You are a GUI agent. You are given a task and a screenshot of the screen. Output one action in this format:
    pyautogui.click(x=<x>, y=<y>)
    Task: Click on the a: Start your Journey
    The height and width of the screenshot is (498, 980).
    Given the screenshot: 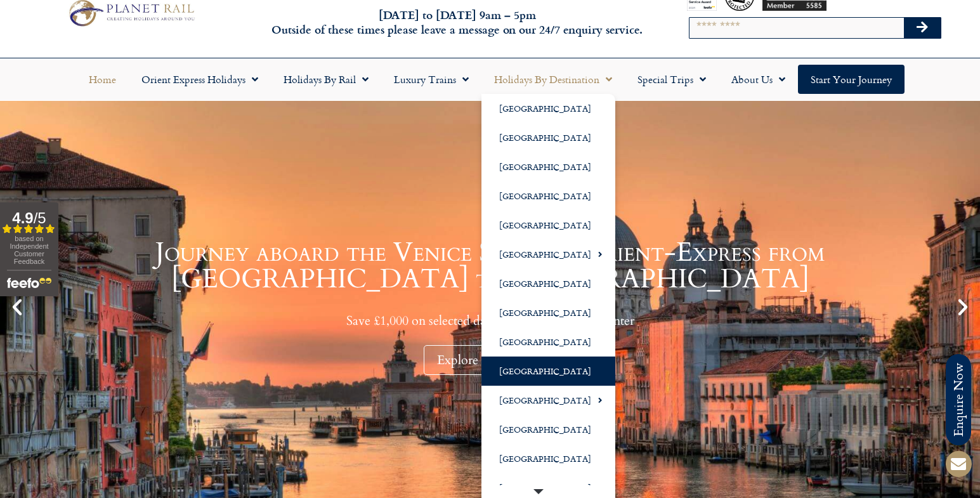 What is the action you would take?
    pyautogui.click(x=851, y=79)
    